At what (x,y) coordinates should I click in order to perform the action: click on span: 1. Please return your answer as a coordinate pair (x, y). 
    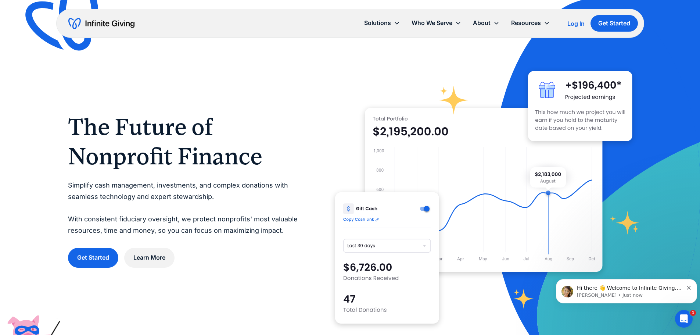
    Looking at the image, I should click on (693, 313).